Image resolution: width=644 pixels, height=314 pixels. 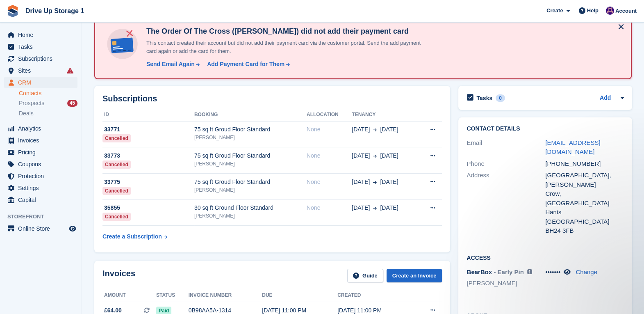 What do you see at coordinates (132, 237) in the screenshot?
I see `div: Create a Subscription` at bounding box center [132, 237].